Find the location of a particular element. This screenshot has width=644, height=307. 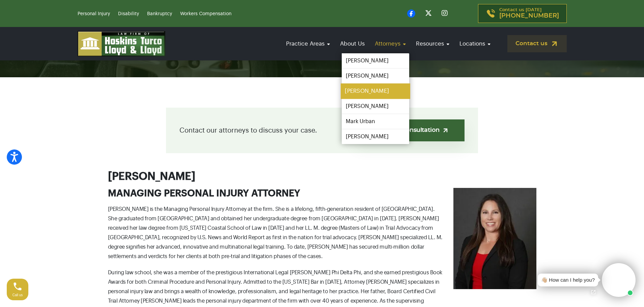

a: Workers Compensation is located at coordinates (206, 14).